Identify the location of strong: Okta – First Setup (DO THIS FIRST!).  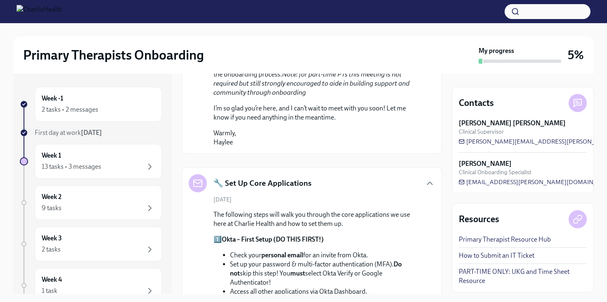
(273, 239).